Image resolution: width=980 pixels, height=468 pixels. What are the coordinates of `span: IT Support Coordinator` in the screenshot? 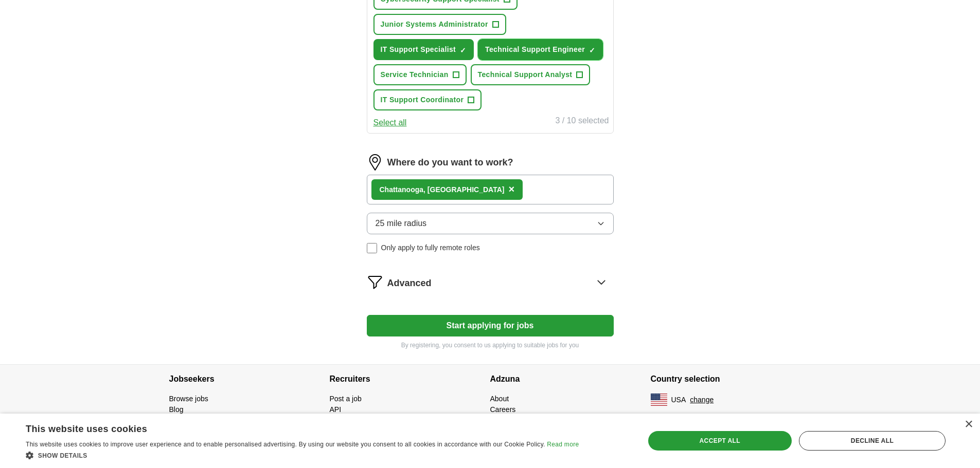 It's located at (422, 100).